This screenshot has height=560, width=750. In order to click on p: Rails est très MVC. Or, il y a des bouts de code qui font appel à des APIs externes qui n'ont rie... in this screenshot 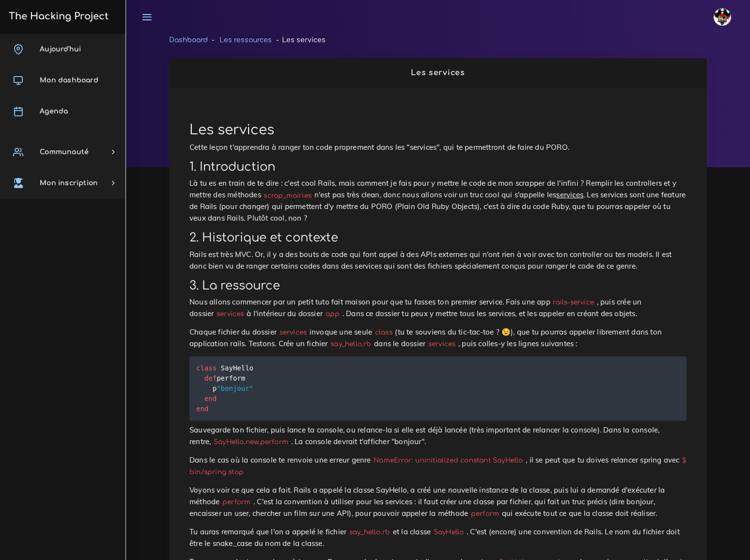, I will do `click(438, 260)`.